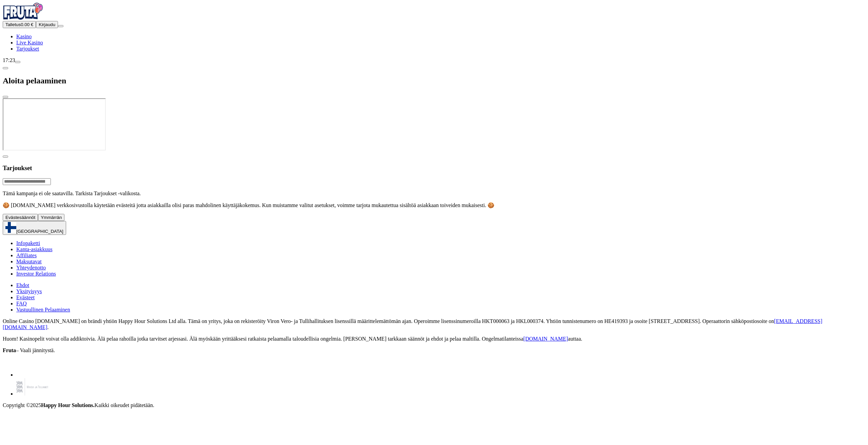  What do you see at coordinates (30, 42) in the screenshot?
I see `span: Live Kasino` at bounding box center [30, 42].